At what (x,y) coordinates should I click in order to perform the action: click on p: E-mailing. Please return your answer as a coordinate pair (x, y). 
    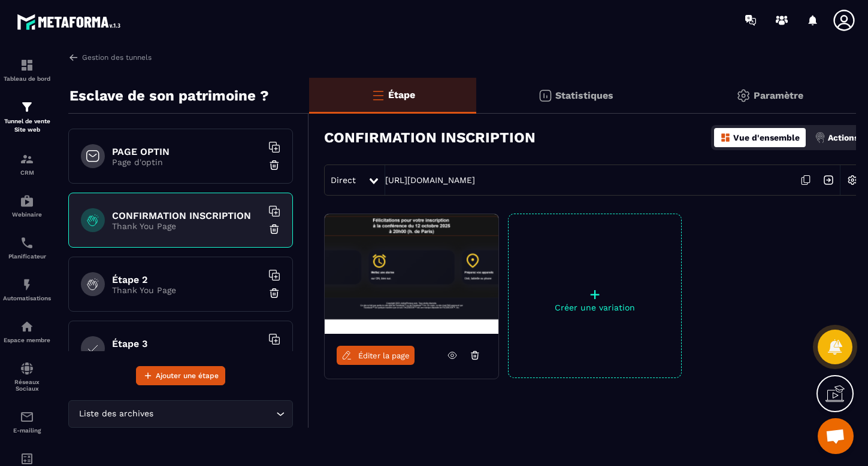
    Looking at the image, I should click on (27, 430).